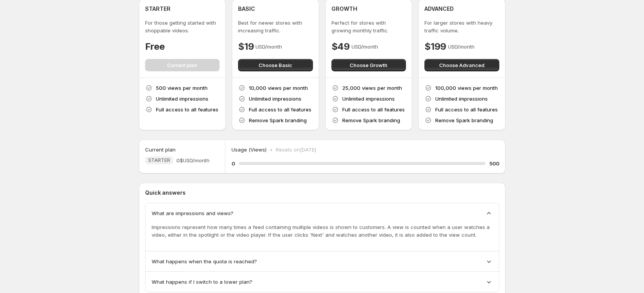  What do you see at coordinates (322, 193) in the screenshot?
I see `p: Quick answers` at bounding box center [322, 193].